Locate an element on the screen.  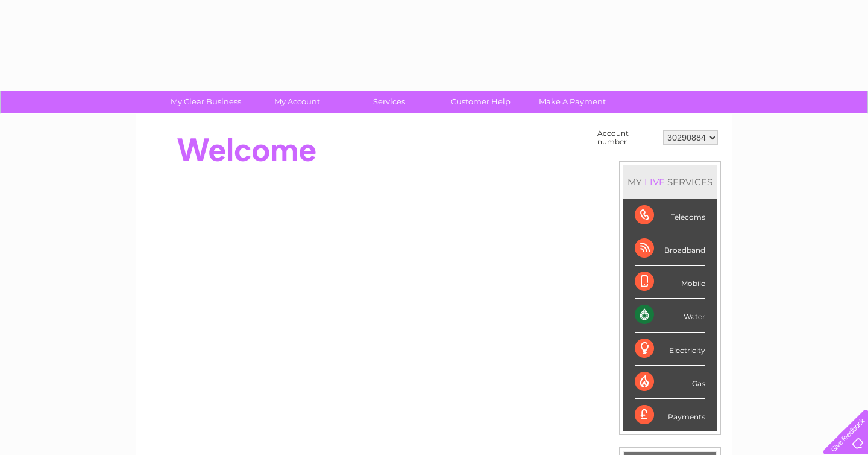
div: Mobile is located at coordinates (670, 281).